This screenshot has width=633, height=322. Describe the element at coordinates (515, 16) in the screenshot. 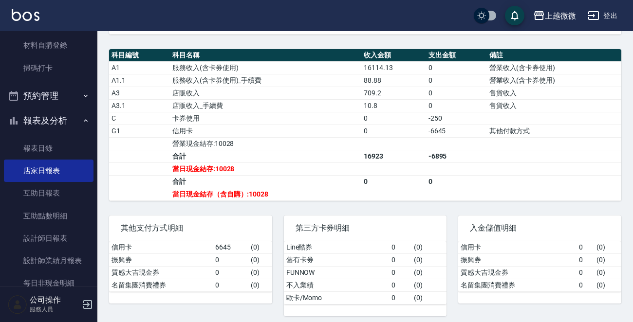

I see `button: save` at that location.